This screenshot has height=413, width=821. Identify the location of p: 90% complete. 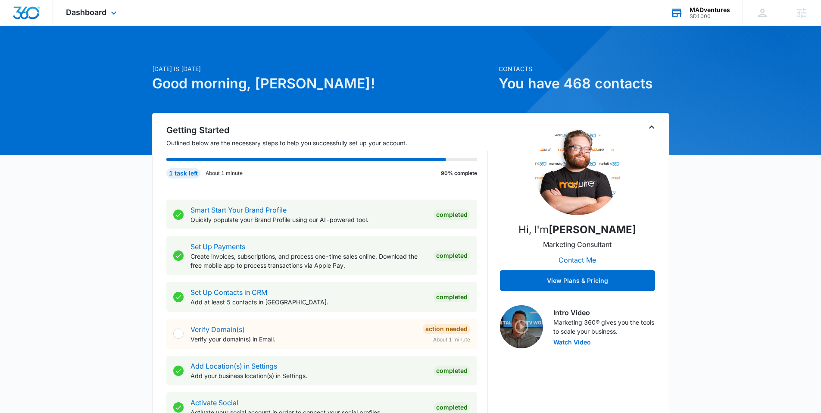
(459, 173).